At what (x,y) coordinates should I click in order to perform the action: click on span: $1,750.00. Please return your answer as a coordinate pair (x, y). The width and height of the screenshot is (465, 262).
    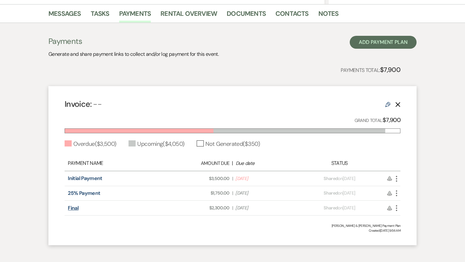
    Looking at the image, I should click on (200, 193).